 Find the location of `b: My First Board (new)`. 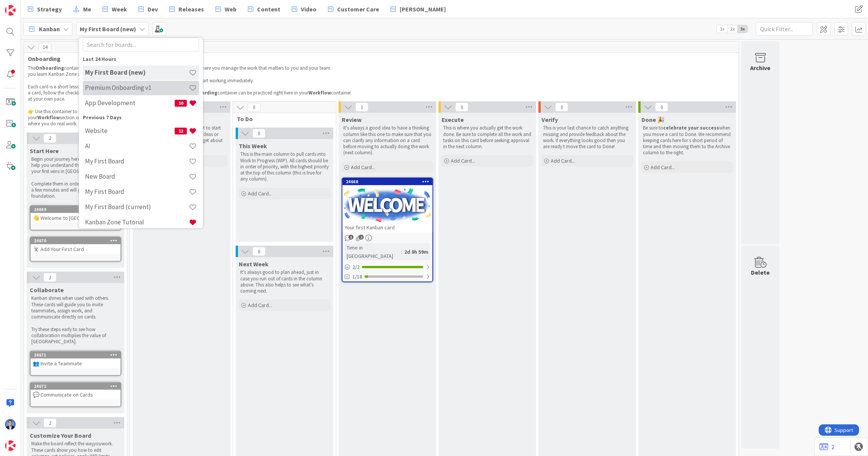

b: My First Board (new) is located at coordinates (108, 29).